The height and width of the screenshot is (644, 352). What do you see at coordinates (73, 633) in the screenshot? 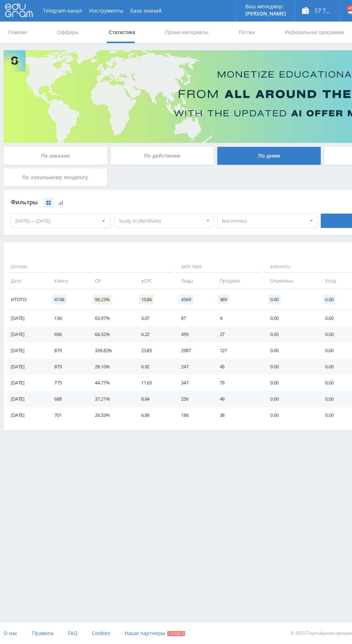
I see `span: FAQ` at bounding box center [73, 633].